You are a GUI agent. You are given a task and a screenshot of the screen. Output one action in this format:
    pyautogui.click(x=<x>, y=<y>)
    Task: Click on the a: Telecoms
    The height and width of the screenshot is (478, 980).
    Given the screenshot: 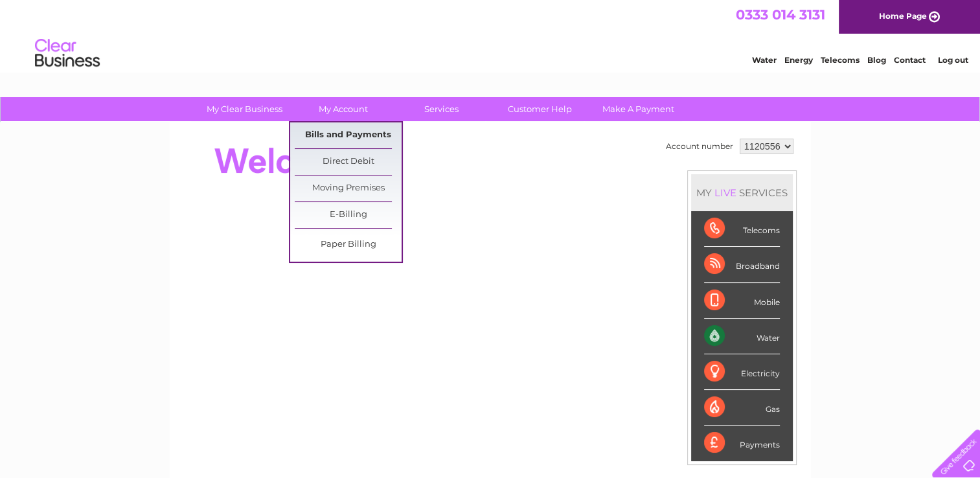 What is the action you would take?
    pyautogui.click(x=840, y=60)
    